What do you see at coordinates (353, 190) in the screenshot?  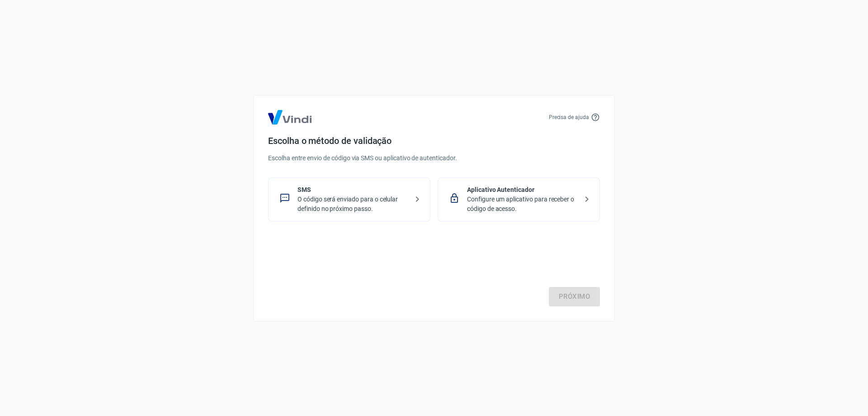 I see `p: SMS` at bounding box center [353, 190].